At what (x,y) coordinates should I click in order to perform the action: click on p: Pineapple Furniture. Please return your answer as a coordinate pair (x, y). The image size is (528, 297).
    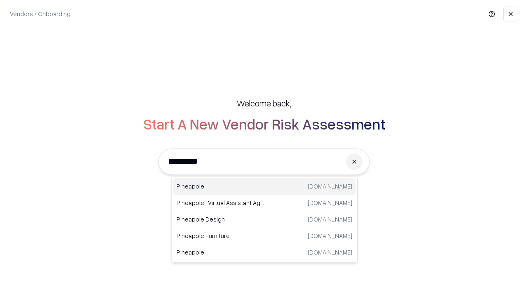
    Looking at the image, I should click on (220, 235).